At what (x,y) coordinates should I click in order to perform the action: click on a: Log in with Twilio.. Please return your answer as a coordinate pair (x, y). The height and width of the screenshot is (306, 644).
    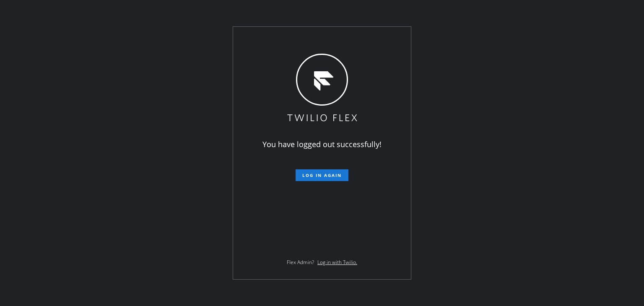
    Looking at the image, I should click on (337, 262).